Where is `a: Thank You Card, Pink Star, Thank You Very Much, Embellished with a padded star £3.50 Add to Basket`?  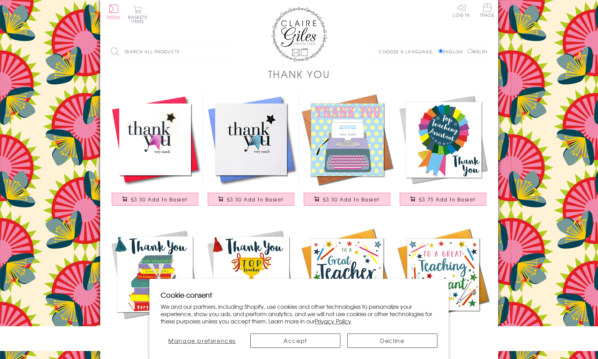 a: Thank You Card, Pink Star, Thank You Very Much, Embellished with a padded star £3.50 Add to Basket is located at coordinates (155, 152).